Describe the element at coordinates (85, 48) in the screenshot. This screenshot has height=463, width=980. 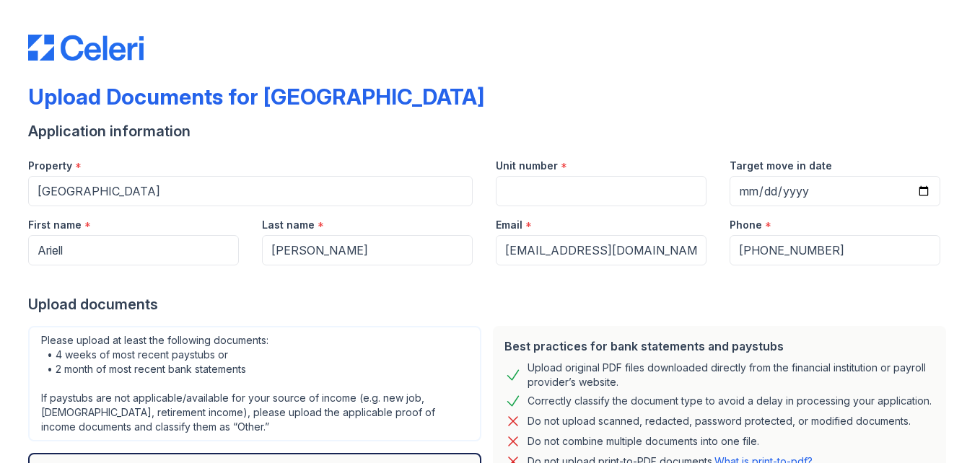
I see `img: CE_Logo_Blue-a8612792a0a2168367f1c8372b55b34899dd931a85d93a1a3d3e32e68fde9ad4.png` at that location.